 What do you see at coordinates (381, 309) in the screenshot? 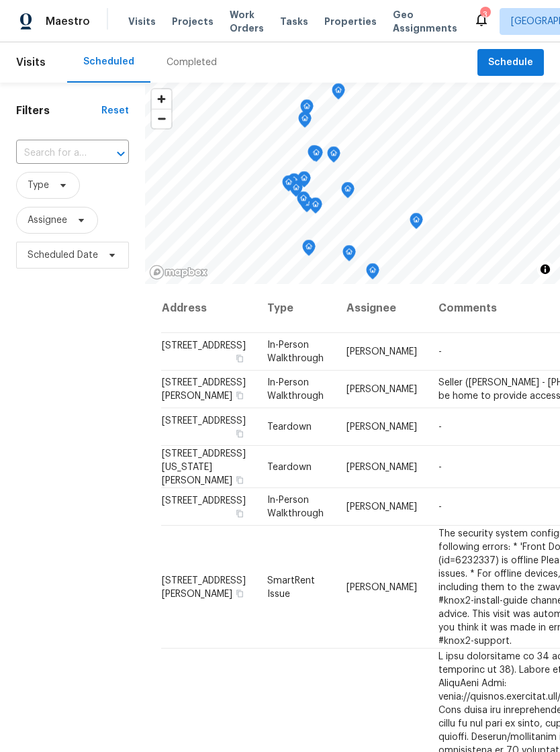
I see `th: Assignee` at bounding box center [381, 309].